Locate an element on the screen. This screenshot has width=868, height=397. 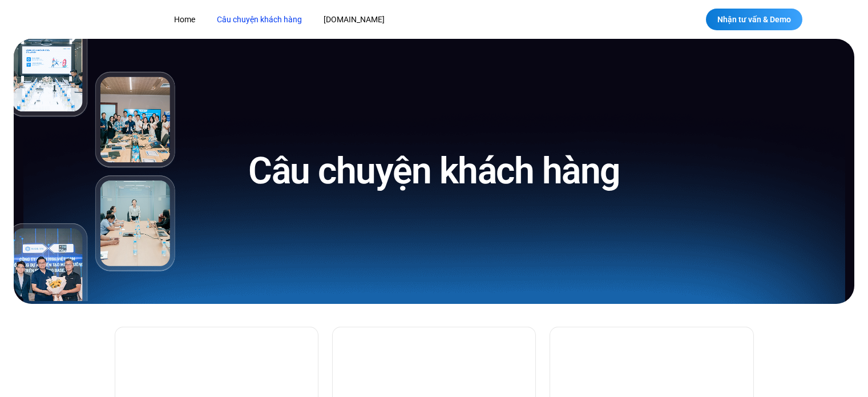
a: Câu chuyện khách hàng is located at coordinates (259, 20).